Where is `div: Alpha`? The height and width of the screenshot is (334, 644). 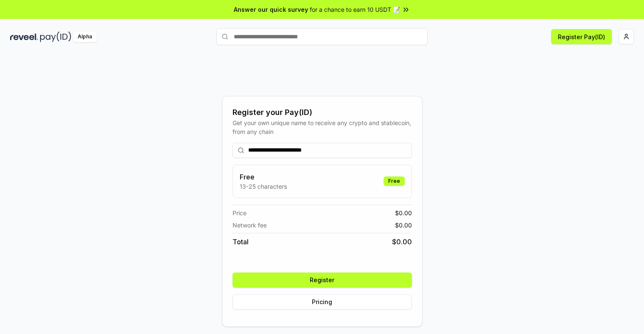
div: Alpha is located at coordinates (85, 36).